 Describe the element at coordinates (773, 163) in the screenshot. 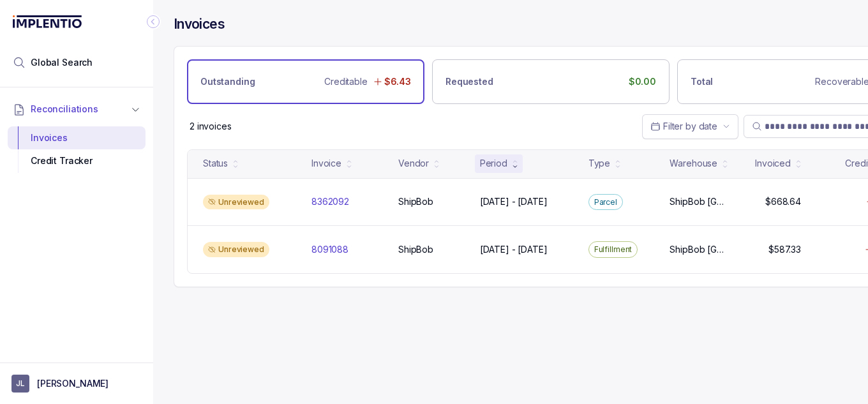

I see `div: Invoiced` at that location.